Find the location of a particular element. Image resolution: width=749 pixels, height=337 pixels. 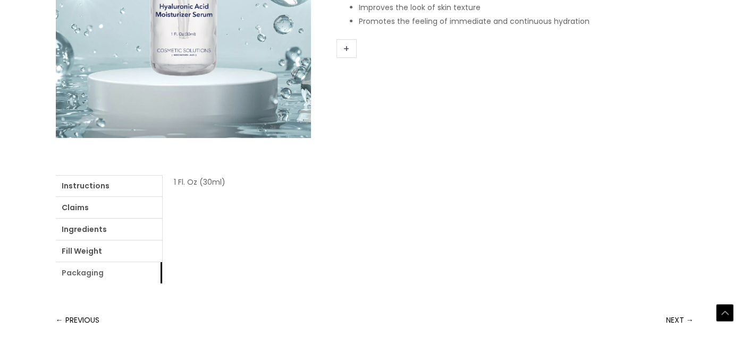

a: NEXT → is located at coordinates (679, 320).